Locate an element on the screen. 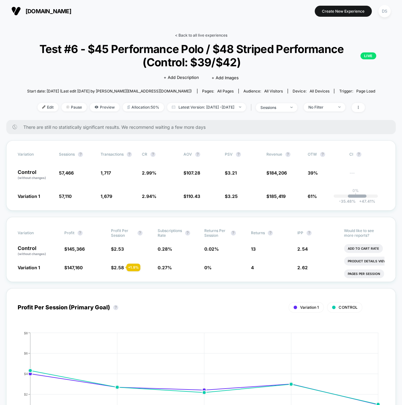  span: IPP is located at coordinates (300, 232).